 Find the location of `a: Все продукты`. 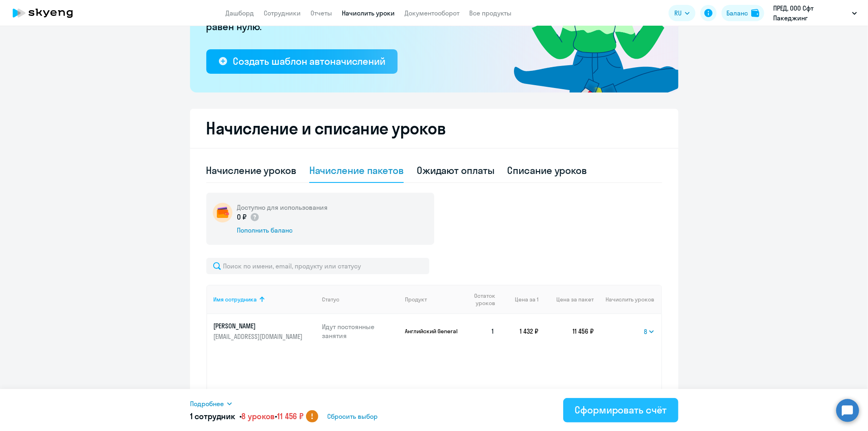

a: Все продукты is located at coordinates (491, 13).